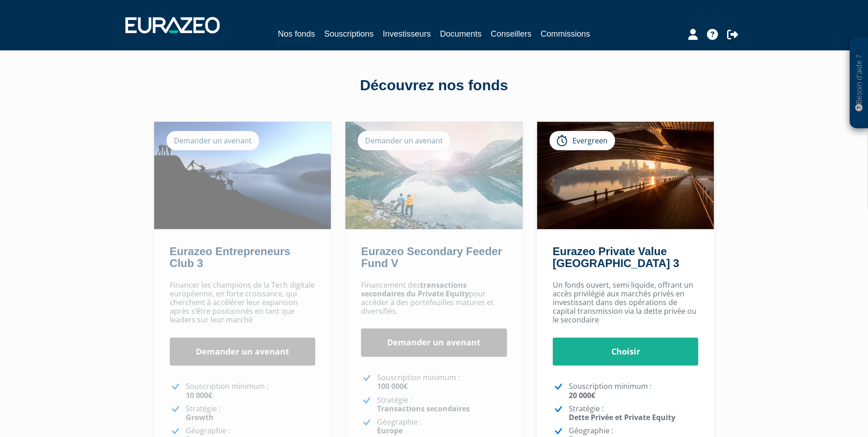 This screenshot has height=437, width=868. What do you see at coordinates (442, 426) in the screenshot?
I see `p: Géographie :` at bounding box center [442, 426].